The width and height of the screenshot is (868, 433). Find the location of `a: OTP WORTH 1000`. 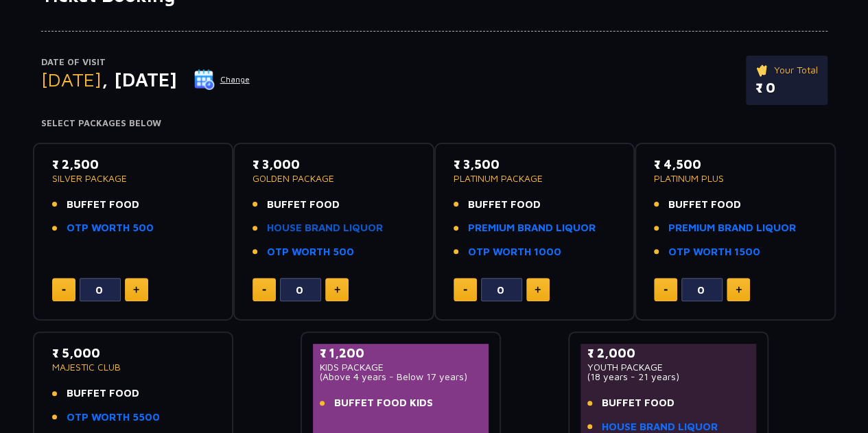

a: OTP WORTH 1000 is located at coordinates (515, 252).